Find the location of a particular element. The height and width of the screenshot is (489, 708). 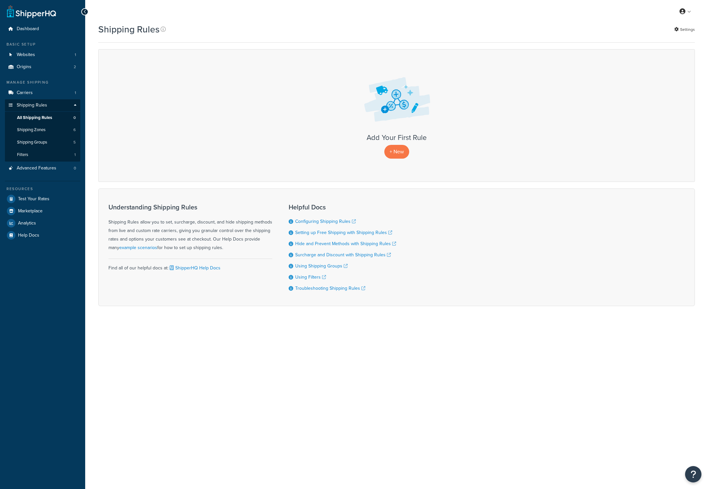

a: Test Your Rates is located at coordinates (43, 199).